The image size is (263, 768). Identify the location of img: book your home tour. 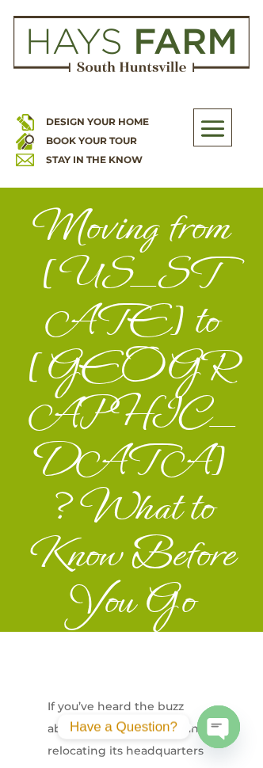
(25, 140).